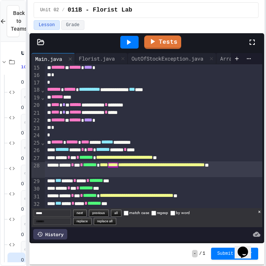 The width and height of the screenshot is (266, 266). Describe the element at coordinates (13, 21) in the screenshot. I see `button: Back to Teams` at that location.